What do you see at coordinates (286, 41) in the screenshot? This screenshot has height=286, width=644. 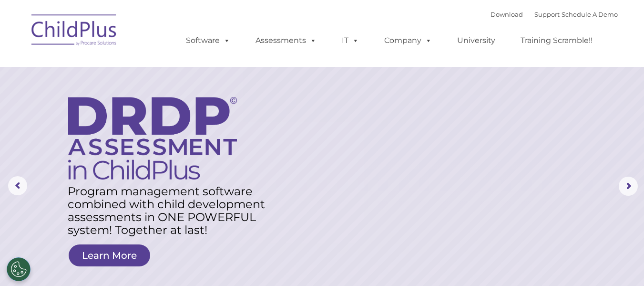 I see `a: Assessments` at bounding box center [286, 41].